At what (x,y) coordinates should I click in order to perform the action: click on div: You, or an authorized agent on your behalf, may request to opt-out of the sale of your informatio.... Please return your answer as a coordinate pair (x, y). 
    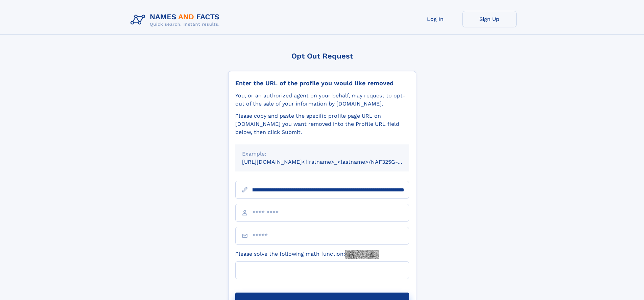
    Looking at the image, I should click on (322, 100).